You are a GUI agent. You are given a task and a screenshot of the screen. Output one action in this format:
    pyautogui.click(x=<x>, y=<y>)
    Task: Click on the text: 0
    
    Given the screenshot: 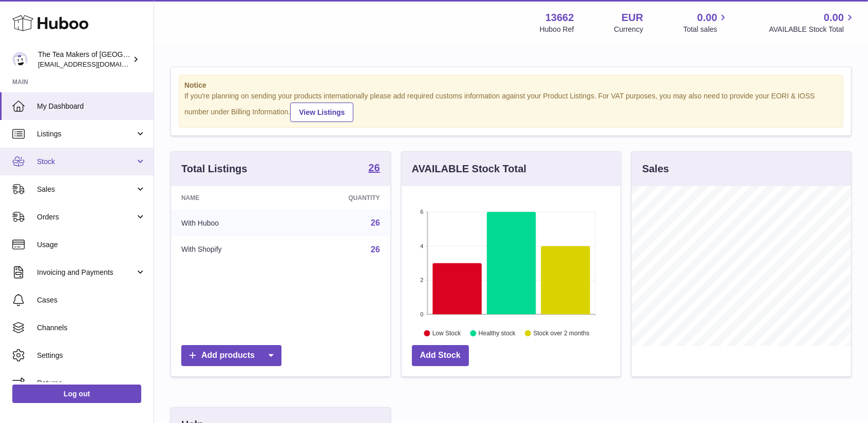 What is the action you would take?
    pyautogui.click(x=422, y=314)
    